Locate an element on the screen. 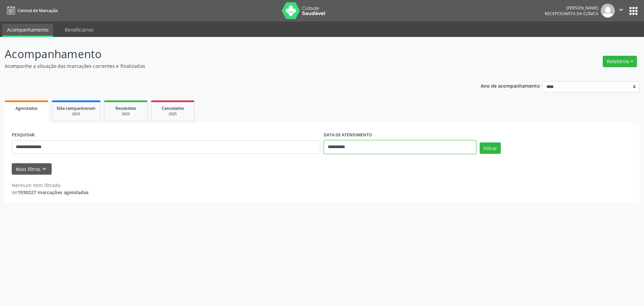 The image size is (644, 306). span: Agendados is located at coordinates (26, 108).